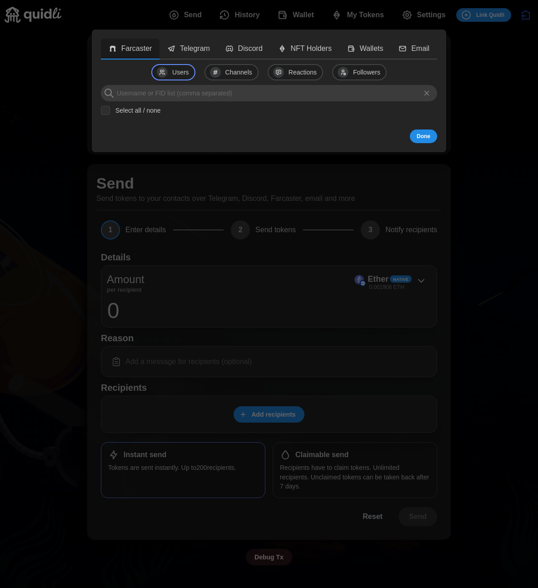 This screenshot has width=538, height=588. I want to click on p: Farcaster, so click(137, 49).